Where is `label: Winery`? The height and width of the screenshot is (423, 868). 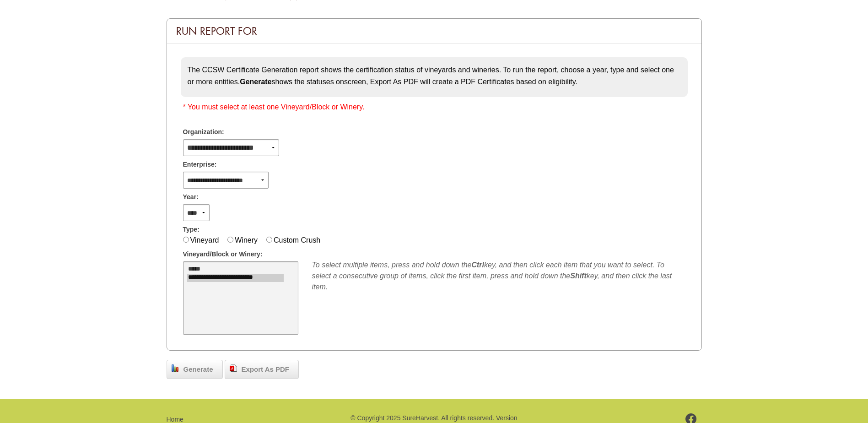
label: Winery is located at coordinates (246, 240).